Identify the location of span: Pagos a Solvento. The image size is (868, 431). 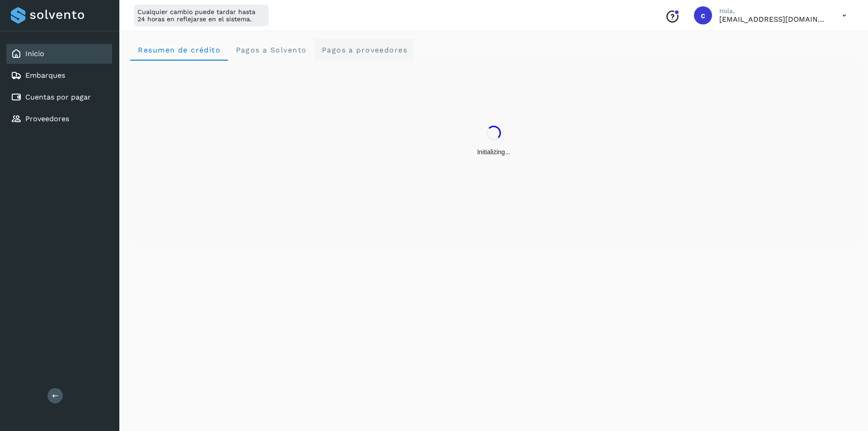
(270, 50).